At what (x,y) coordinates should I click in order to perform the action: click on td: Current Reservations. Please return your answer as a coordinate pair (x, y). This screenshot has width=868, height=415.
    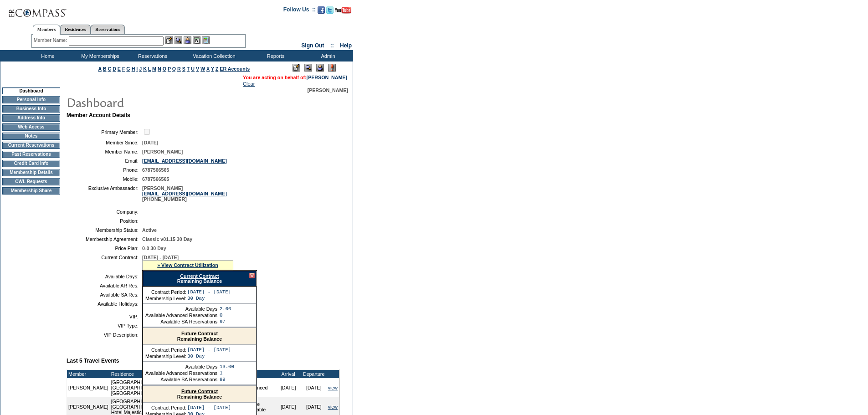
    Looking at the image, I should click on (31, 146).